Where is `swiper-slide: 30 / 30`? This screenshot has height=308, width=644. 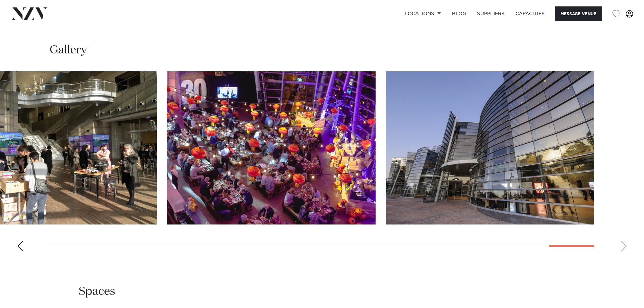 swiper-slide: 30 / 30 is located at coordinates (490, 148).